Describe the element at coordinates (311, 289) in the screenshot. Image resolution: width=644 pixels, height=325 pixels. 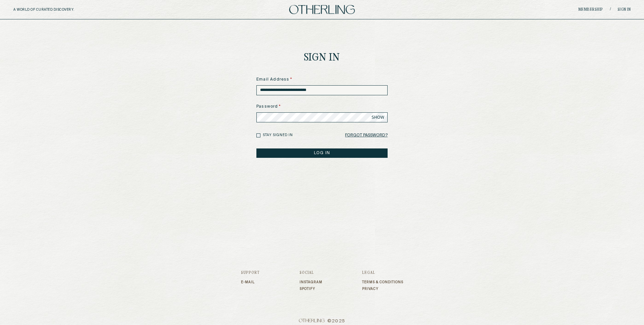
I see `a: Spotify` at that location.